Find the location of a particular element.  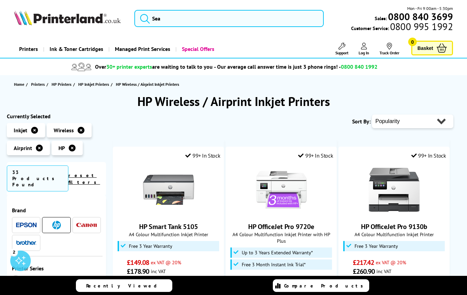

span: Recently Viewed is located at coordinates (125, 286).